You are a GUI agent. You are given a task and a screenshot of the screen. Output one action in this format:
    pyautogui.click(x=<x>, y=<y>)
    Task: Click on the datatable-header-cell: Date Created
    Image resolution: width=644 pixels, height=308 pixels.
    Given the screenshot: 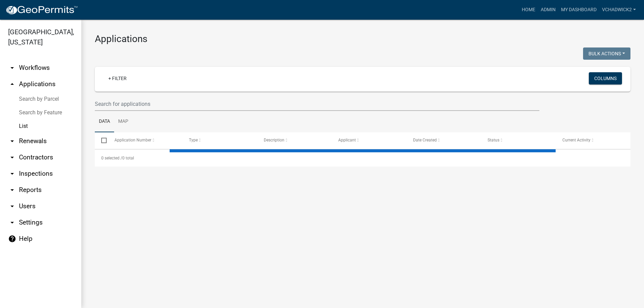 What is the action you would take?
    pyautogui.click(x=444, y=140)
    